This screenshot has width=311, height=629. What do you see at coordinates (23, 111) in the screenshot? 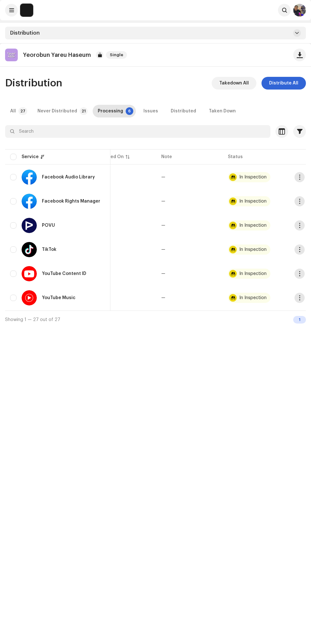
I see `p-badge: 27` at bounding box center [23, 111].